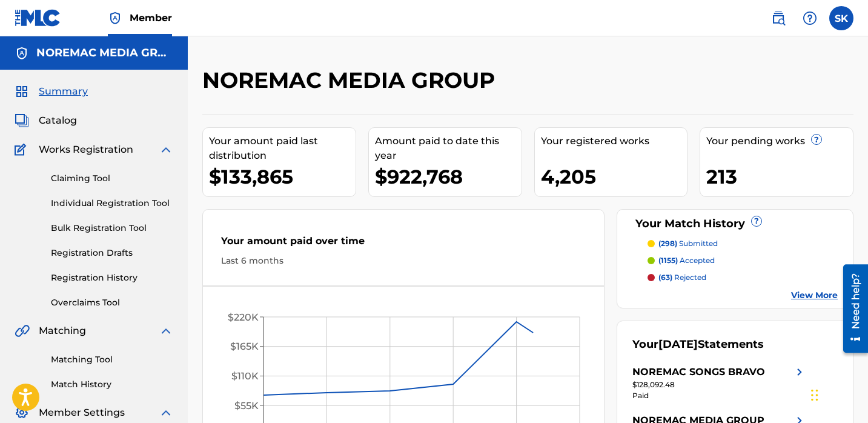  What do you see at coordinates (21, 48) in the screenshot?
I see `div: Open Resource Center` at bounding box center [21, 48].